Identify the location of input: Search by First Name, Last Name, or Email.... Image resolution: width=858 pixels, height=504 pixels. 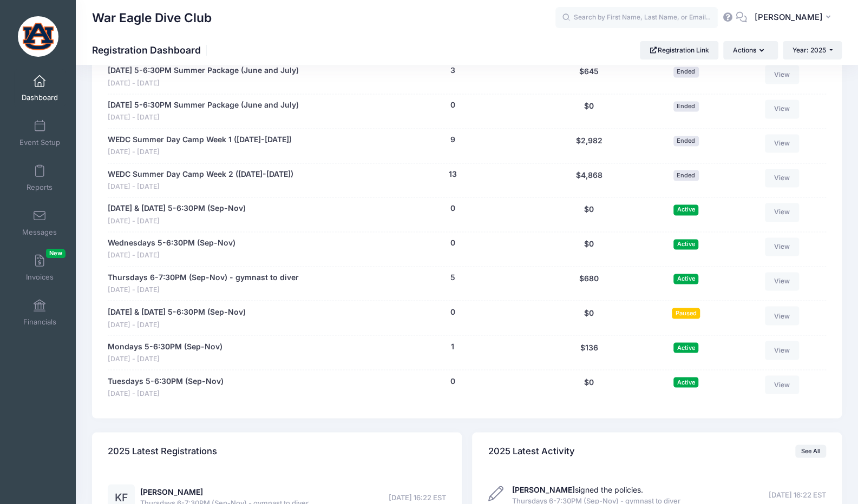
(637, 18).